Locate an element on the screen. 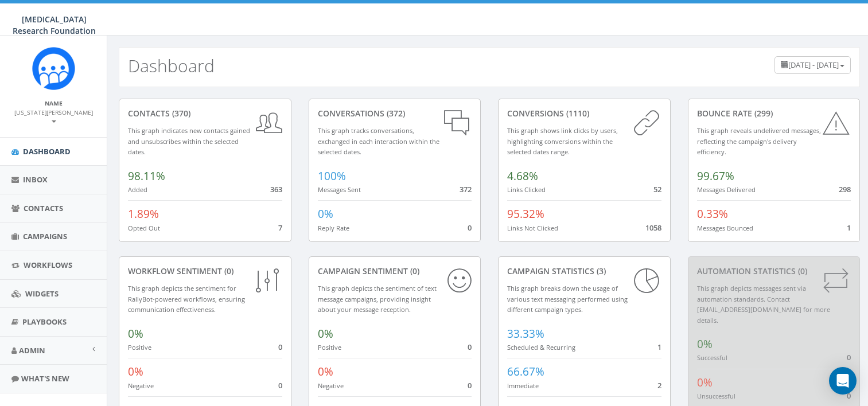  small: This graph depicts the sentiment of text message campaigns, providing insight about your message ... is located at coordinates (377, 299).